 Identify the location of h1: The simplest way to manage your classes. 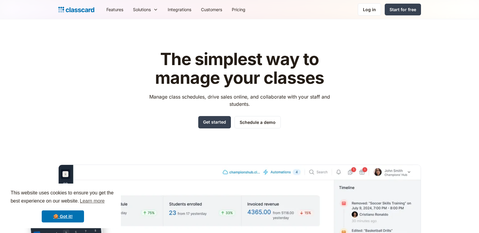
(239, 69).